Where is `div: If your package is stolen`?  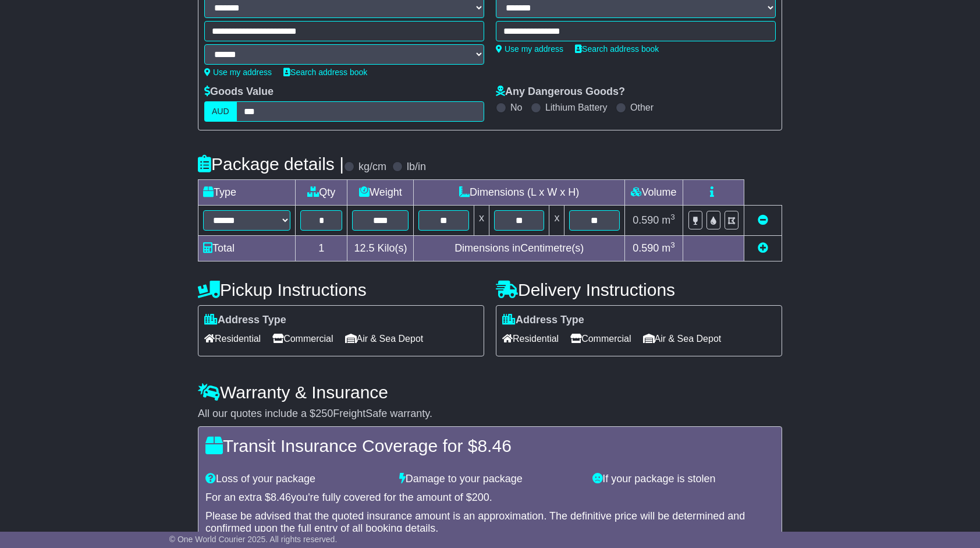 div: If your package is stolen is located at coordinates (683, 480).